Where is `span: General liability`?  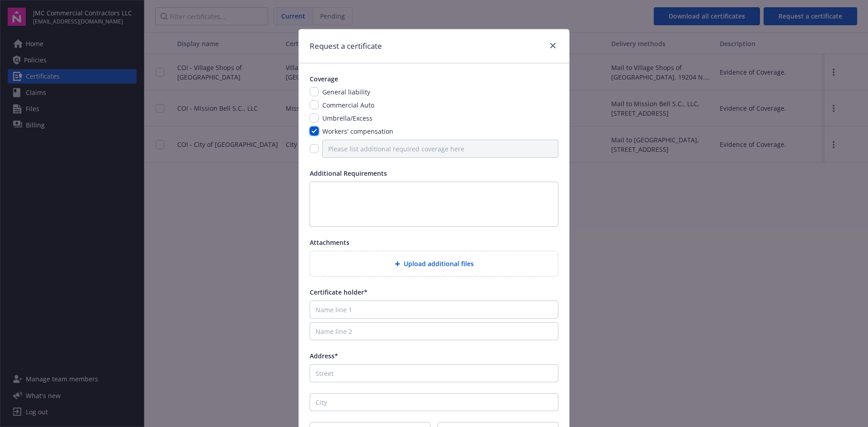
span: General liability is located at coordinates (347, 92).